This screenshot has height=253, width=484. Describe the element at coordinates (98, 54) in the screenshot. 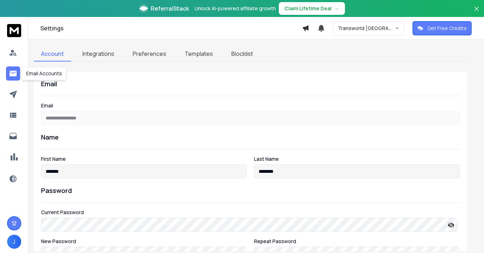

I see `a: Integrations` at that location.